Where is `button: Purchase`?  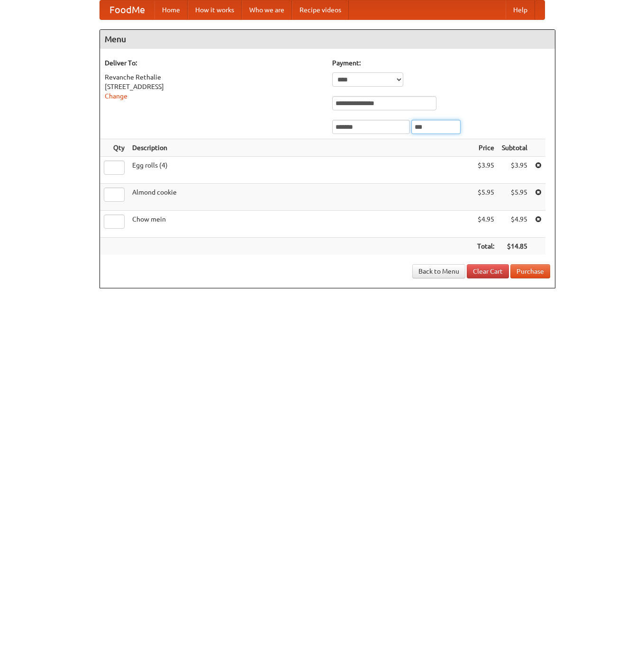
button: Purchase is located at coordinates (530, 272).